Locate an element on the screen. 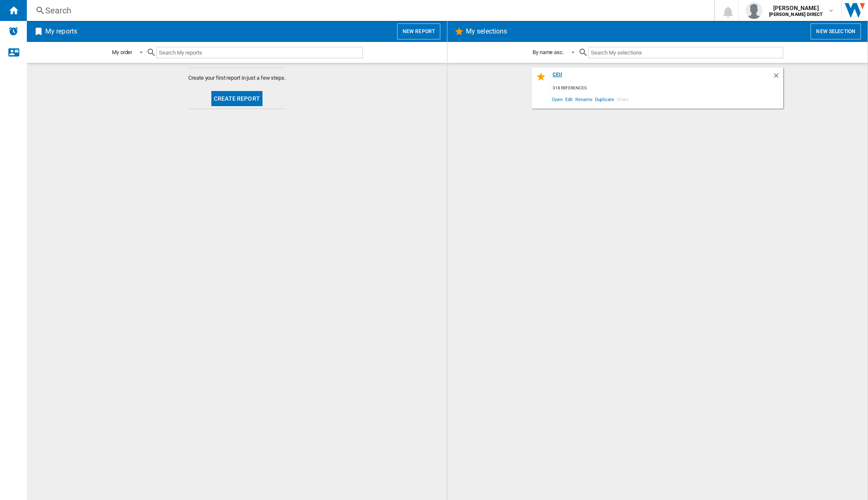 This screenshot has height=500, width=868. img: alerts-logo.svg is located at coordinates (13, 31).